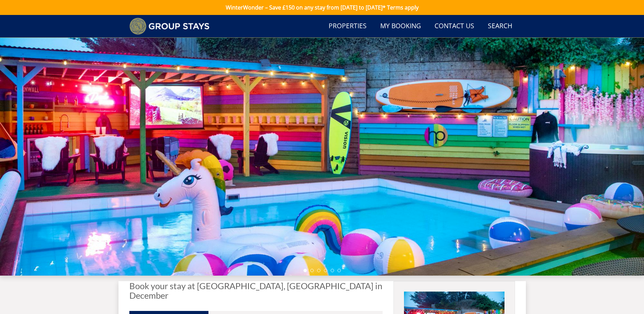 The height and width of the screenshot is (314, 644). Describe the element at coordinates (400, 26) in the screenshot. I see `a: My Booking` at that location.